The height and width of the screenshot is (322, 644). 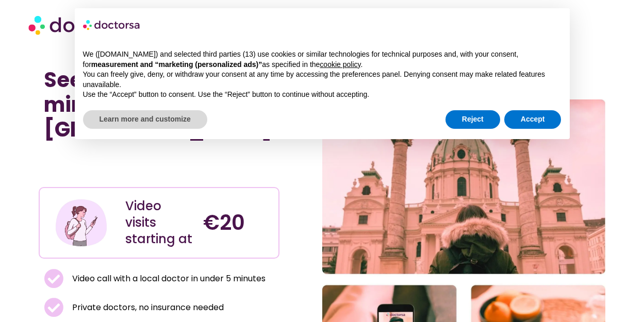 I want to click on button: Reject, so click(x=473, y=119).